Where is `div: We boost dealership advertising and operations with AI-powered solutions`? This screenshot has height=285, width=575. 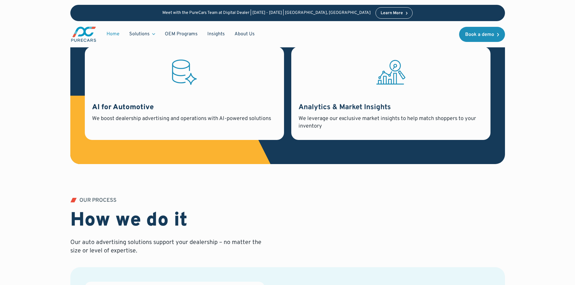
div: We boost dealership advertising and operations with AI-powered solutions is located at coordinates (184, 119).